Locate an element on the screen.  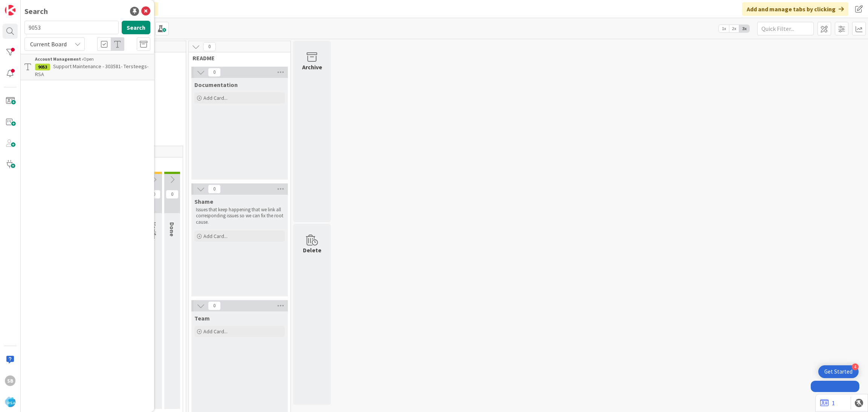
img: avatar is located at coordinates (10, 401).